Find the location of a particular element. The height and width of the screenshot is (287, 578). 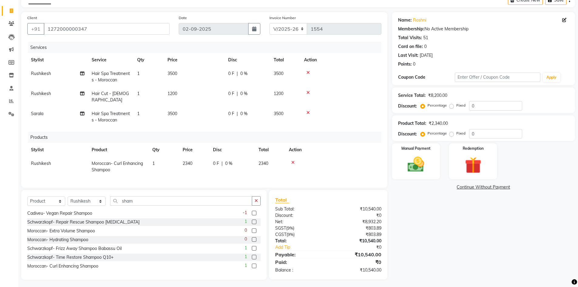

input: Enter Offer / Coupon Code is located at coordinates (498, 77).